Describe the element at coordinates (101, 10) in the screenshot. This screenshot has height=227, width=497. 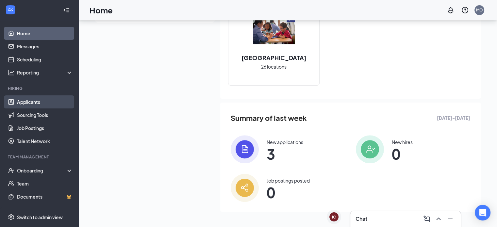
I see `h1: Home` at that location.